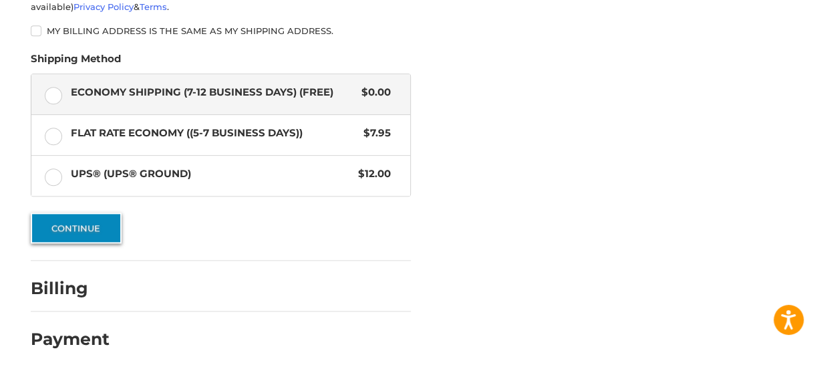 The height and width of the screenshot is (375, 817). Describe the element at coordinates (76, 228) in the screenshot. I see `button: Continue` at that location.